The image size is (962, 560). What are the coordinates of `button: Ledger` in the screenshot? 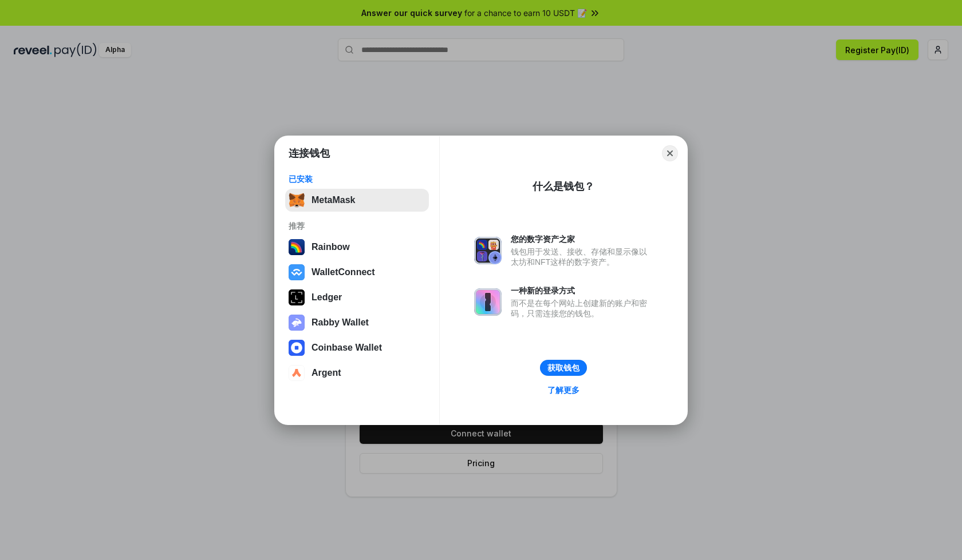 It's located at (357, 297).